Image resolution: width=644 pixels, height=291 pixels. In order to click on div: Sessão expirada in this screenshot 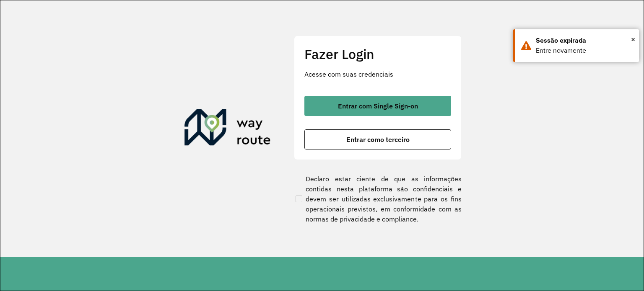, I will do `click(585, 40)`.